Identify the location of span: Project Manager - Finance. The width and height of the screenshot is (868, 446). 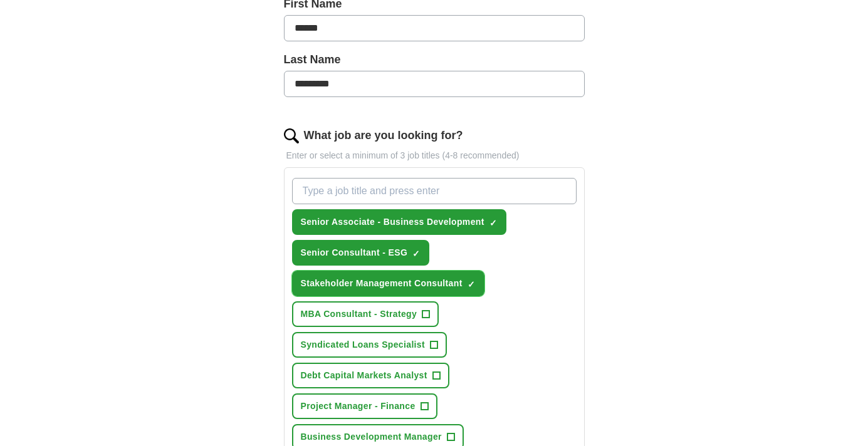
(358, 406).